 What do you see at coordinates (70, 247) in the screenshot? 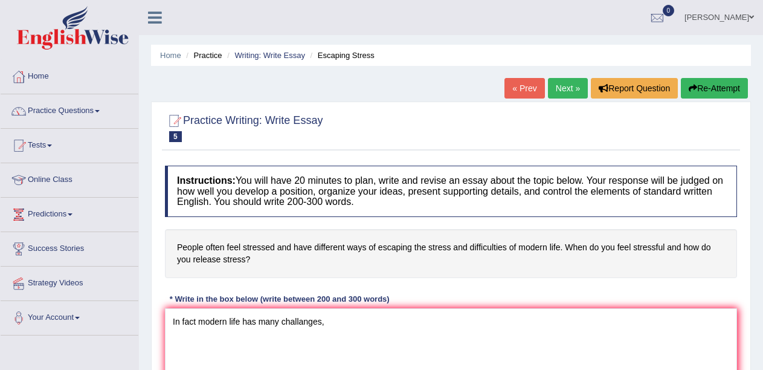
I see `a: Success Stories` at bounding box center [70, 247].